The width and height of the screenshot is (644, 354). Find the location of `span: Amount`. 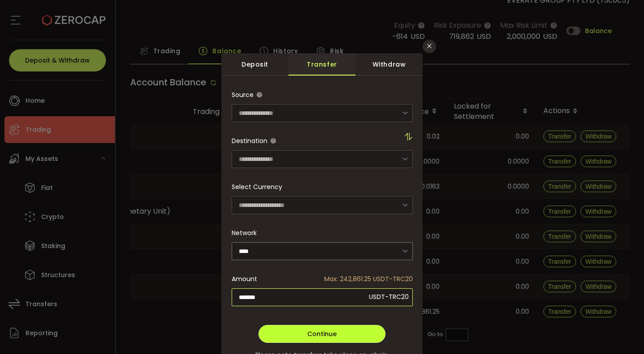

span: Amount is located at coordinates (245, 279).